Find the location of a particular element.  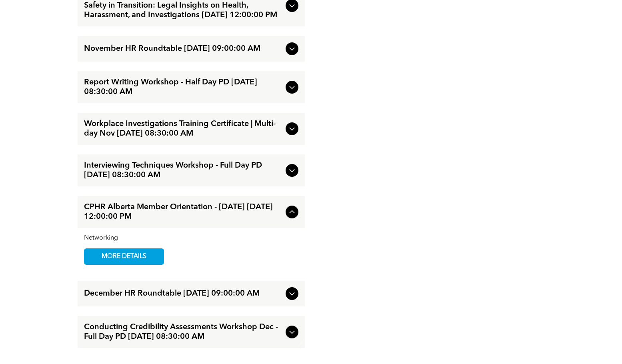

a: MORE DETAILS is located at coordinates (124, 257).